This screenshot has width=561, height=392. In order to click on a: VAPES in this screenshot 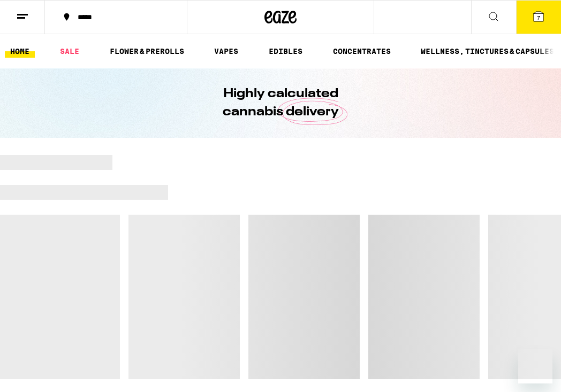, I will do `click(226, 51)`.